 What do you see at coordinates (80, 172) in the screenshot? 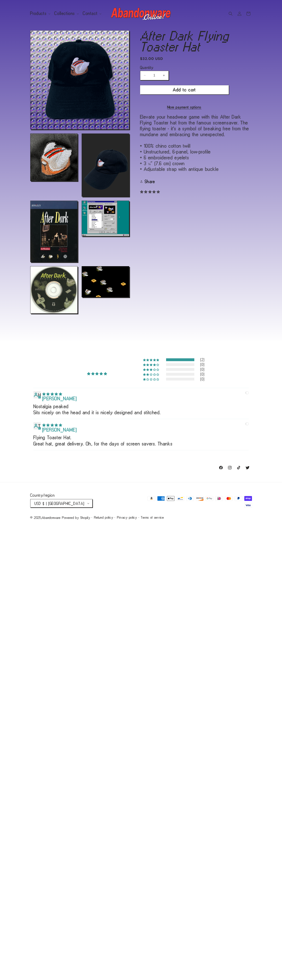
I see `media-gallery: Gallery Viewer` at bounding box center [80, 172].